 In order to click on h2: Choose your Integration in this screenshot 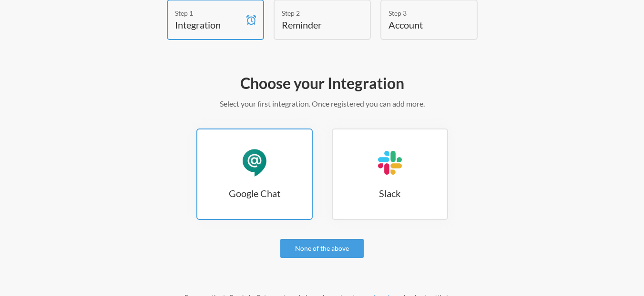, I will do `click(322, 84)`.